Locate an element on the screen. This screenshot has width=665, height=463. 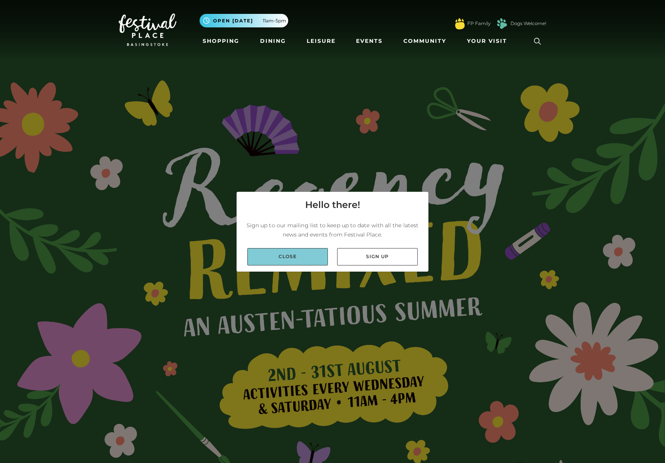
a: Close is located at coordinates (288, 256).